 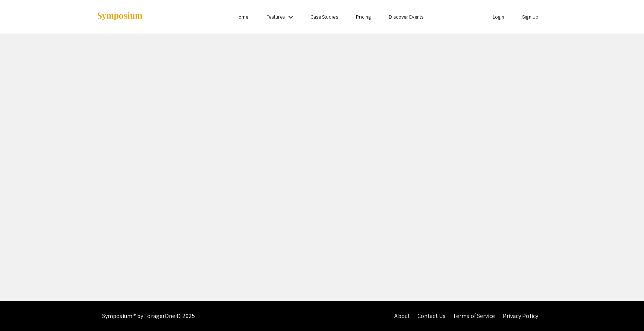 What do you see at coordinates (498, 17) in the screenshot?
I see `a: Login` at bounding box center [498, 17].